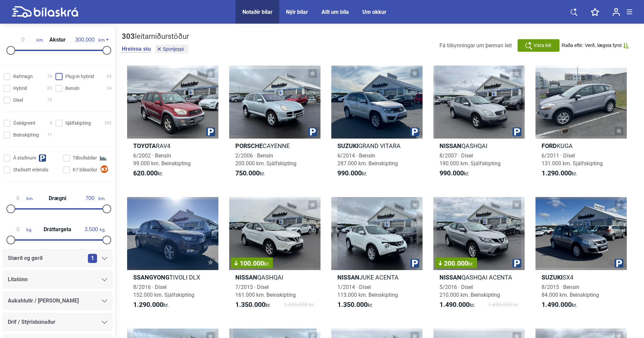 This screenshot has height=338, width=644. Describe the element at coordinates (275, 146) in the screenshot. I see `h2: CAYENNE` at that location.